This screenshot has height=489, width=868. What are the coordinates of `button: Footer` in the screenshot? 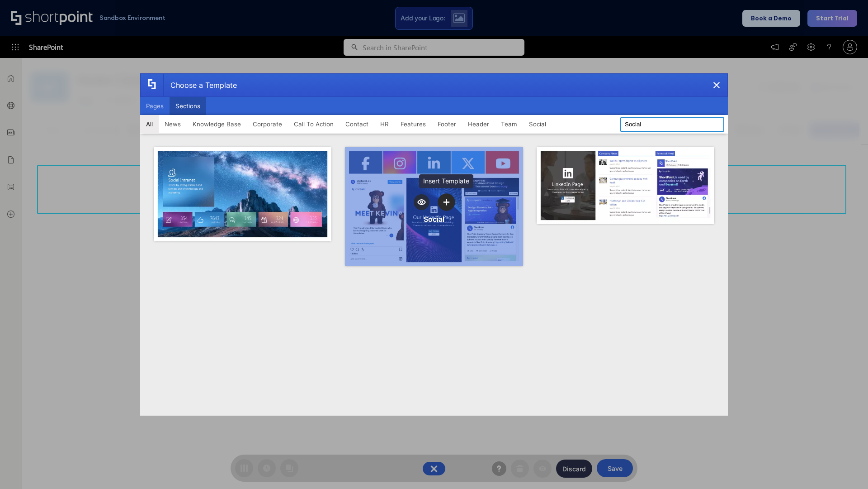 It's located at (447, 124).